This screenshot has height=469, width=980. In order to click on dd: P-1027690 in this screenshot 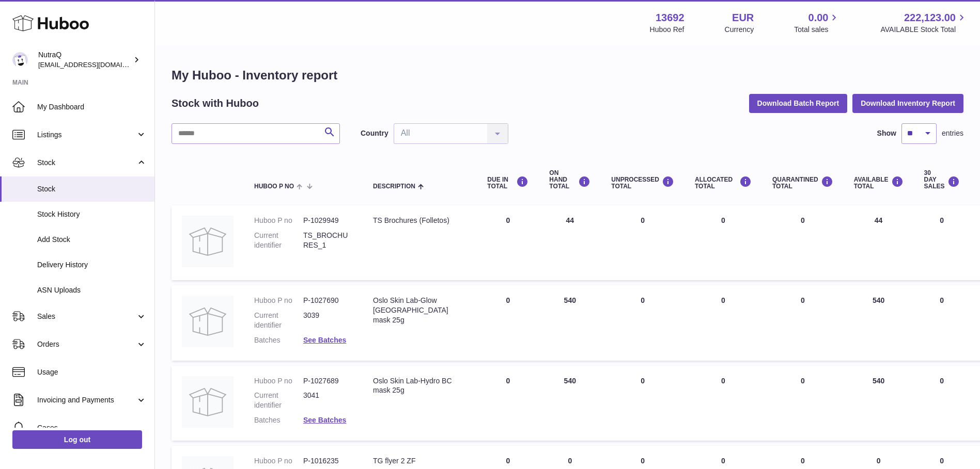, I will do `click(327, 300)`.